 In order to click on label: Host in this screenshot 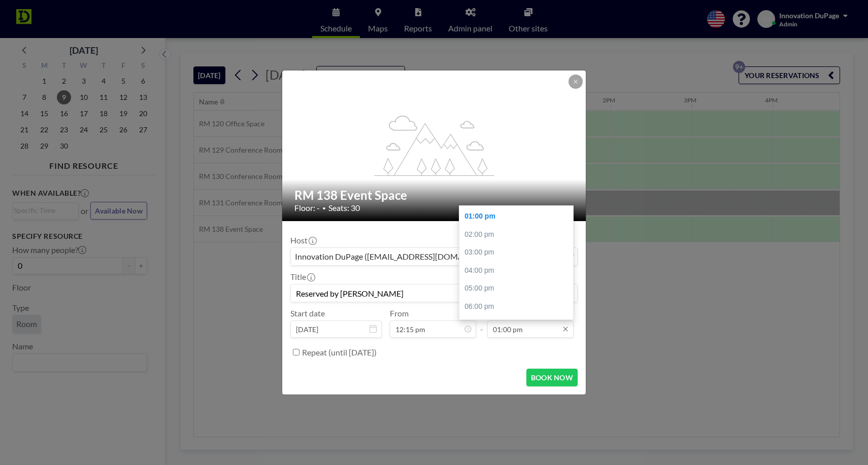, I will do `click(303, 240)`.